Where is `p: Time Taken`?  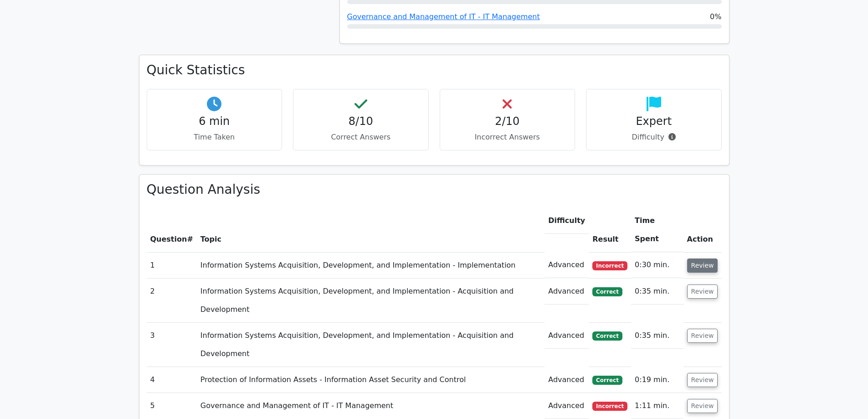 p: Time Taken is located at coordinates (215, 137).